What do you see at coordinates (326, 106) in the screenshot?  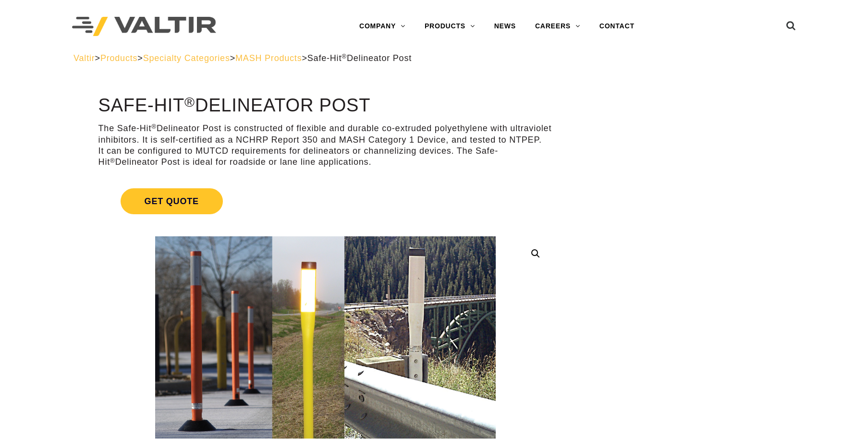 I see `h1: Safe-Hit Delineator Post` at bounding box center [326, 106].